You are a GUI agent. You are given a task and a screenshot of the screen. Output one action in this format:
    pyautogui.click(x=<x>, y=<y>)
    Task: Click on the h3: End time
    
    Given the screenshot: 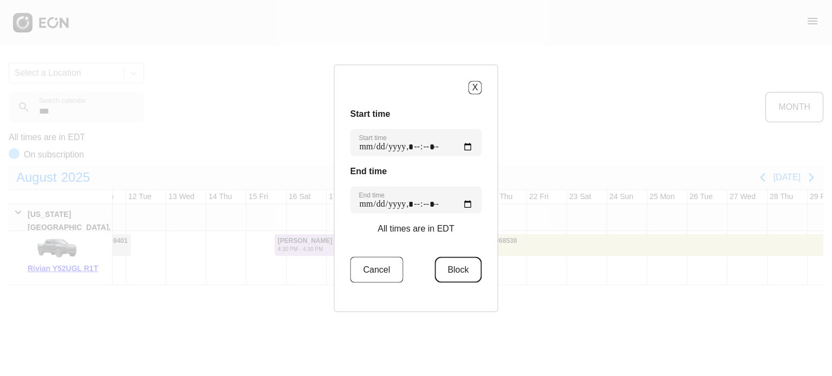 What is the action you would take?
    pyautogui.click(x=416, y=171)
    